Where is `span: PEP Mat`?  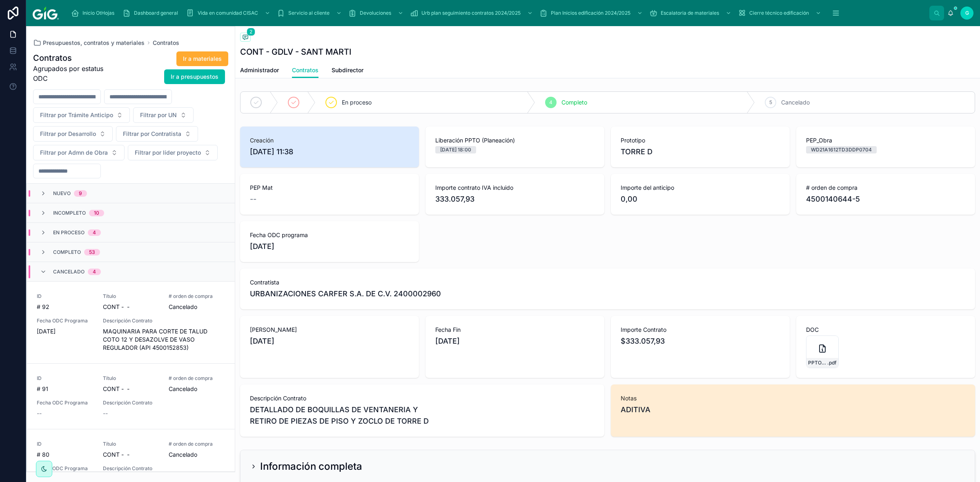
span: PEP Mat is located at coordinates (330, 188).